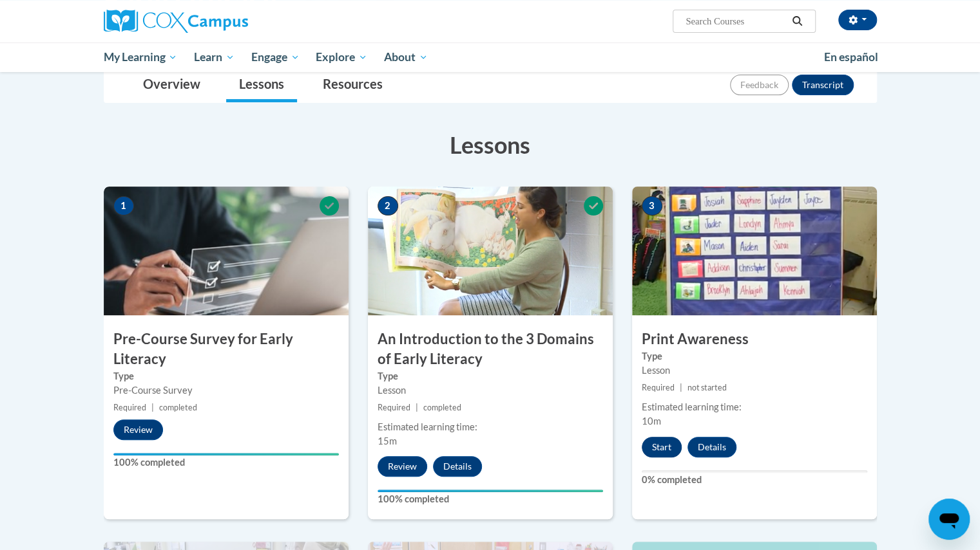 This screenshot has width=980, height=550. I want to click on a: Learn, so click(214, 58).